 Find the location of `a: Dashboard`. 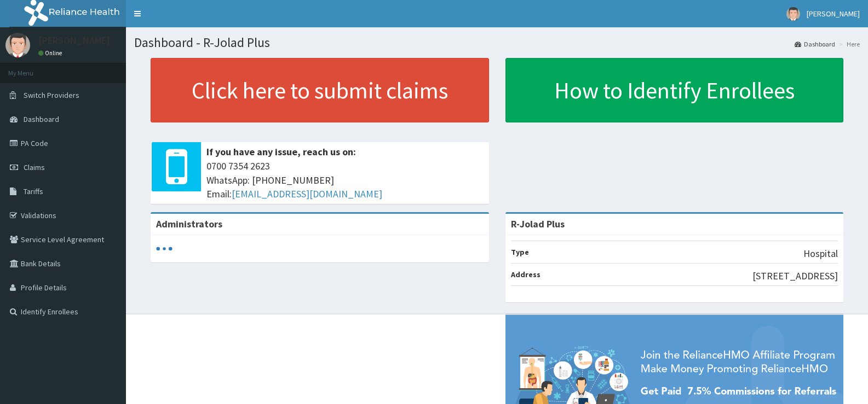

a: Dashboard is located at coordinates (815, 44).